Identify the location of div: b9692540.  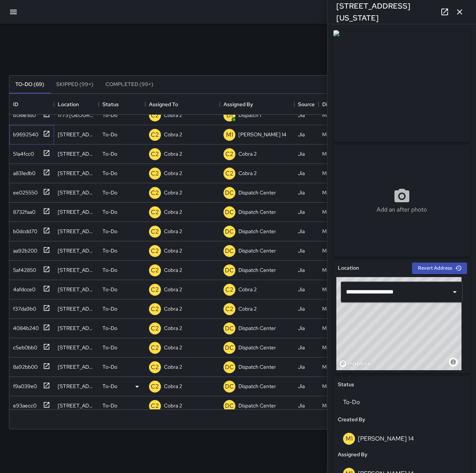
(24, 133).